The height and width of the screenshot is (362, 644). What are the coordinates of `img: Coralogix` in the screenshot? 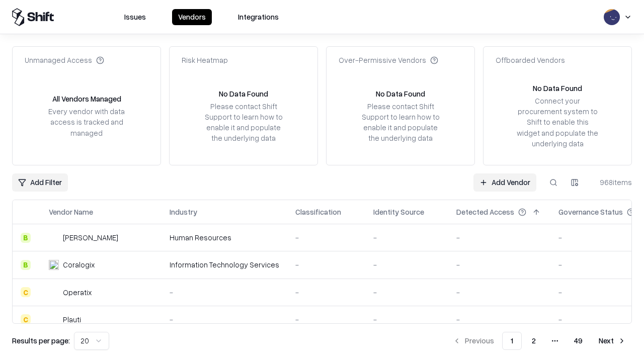 It's located at (53, 265).